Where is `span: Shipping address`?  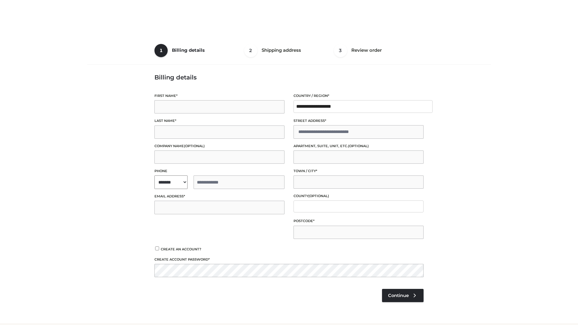 span: Shipping address is located at coordinates (281, 50).